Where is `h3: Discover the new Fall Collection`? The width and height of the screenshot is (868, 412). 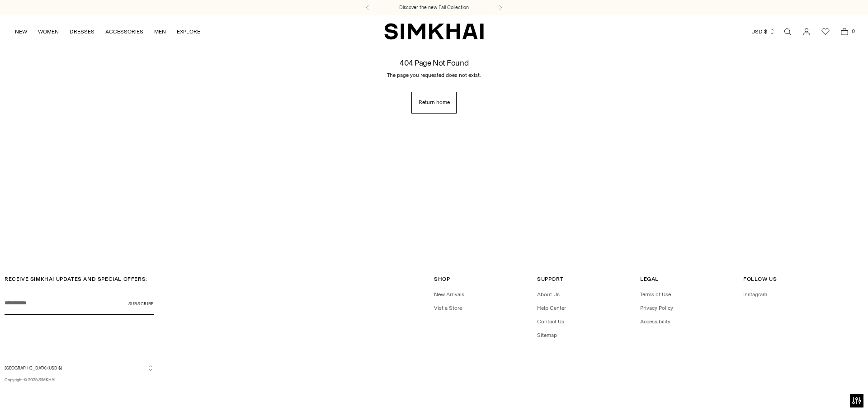
h3: Discover the new Fall Collection is located at coordinates (434, 7).